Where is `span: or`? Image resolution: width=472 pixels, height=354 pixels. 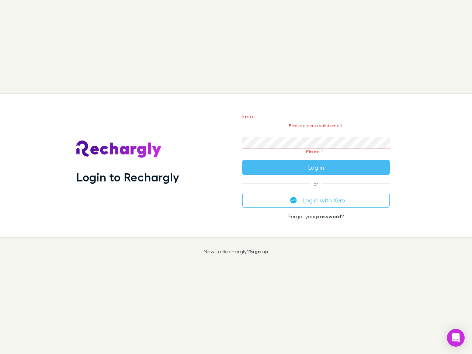 span: or is located at coordinates (316, 184).